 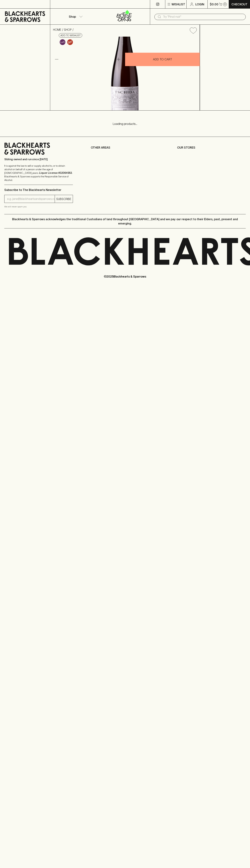 I want to click on p: OUR STORES, so click(x=211, y=148).